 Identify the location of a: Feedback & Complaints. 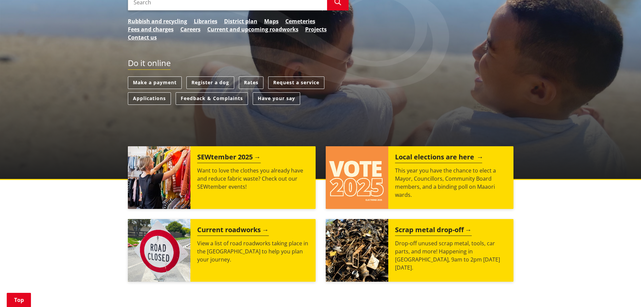
(212, 98).